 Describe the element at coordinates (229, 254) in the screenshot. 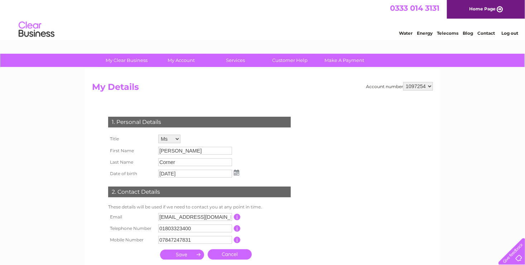

I see `a: Cancel` at that location.